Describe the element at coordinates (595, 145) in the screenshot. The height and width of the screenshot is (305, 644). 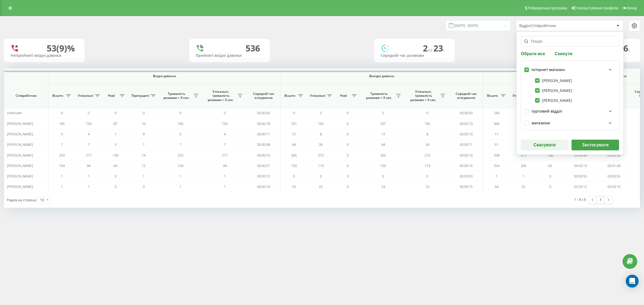
I see `button: Застосувати` at that location.